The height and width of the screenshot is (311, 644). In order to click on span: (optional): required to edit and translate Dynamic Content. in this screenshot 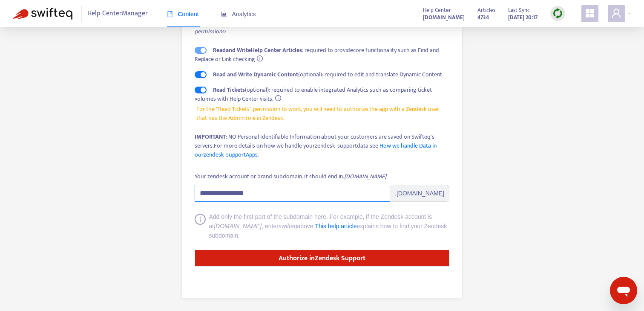, I will do `click(328, 74)`.